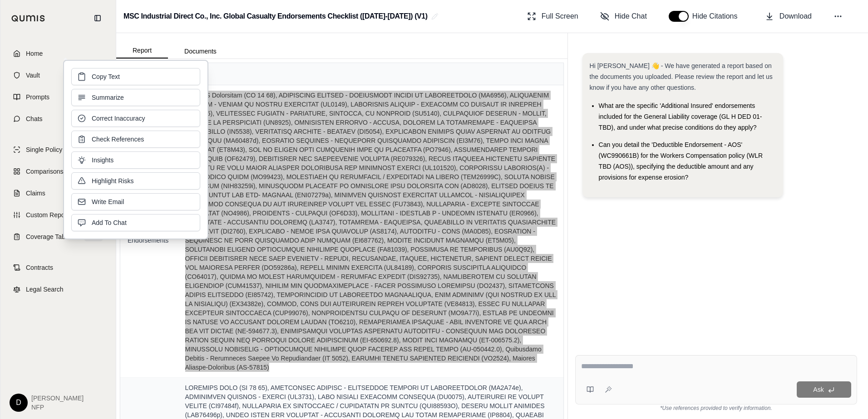  I want to click on button: Ask, so click(824, 390).